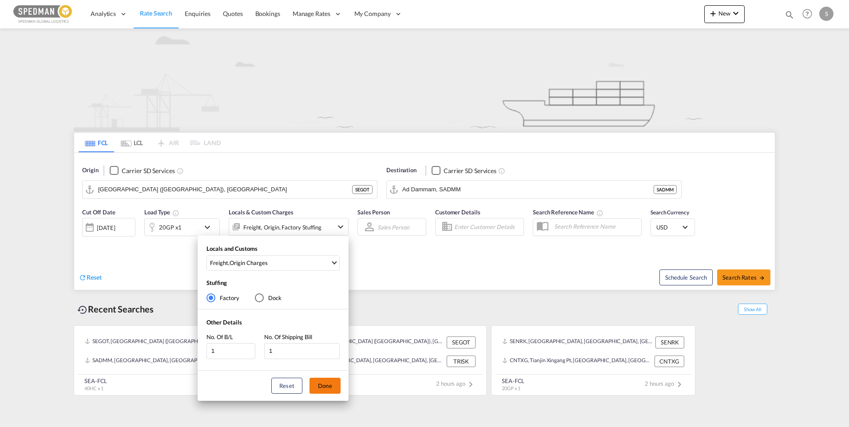  What do you see at coordinates (273, 263) in the screenshot?
I see `md-select: Select Locals and Customs: Freight, Origin Charges` at bounding box center [273, 263].